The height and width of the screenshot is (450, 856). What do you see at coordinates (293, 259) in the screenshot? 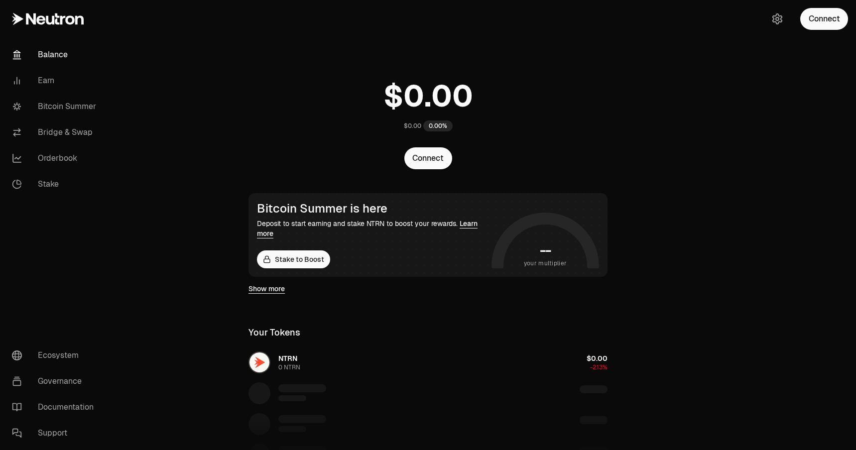
I see `a: Stake to Boost` at bounding box center [293, 259].